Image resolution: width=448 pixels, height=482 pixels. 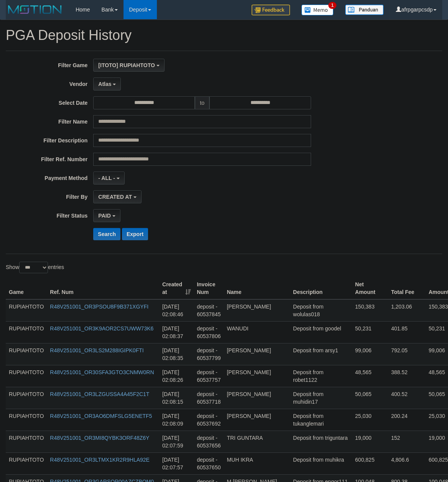 I want to click on span: CREATED AT, so click(x=115, y=197).